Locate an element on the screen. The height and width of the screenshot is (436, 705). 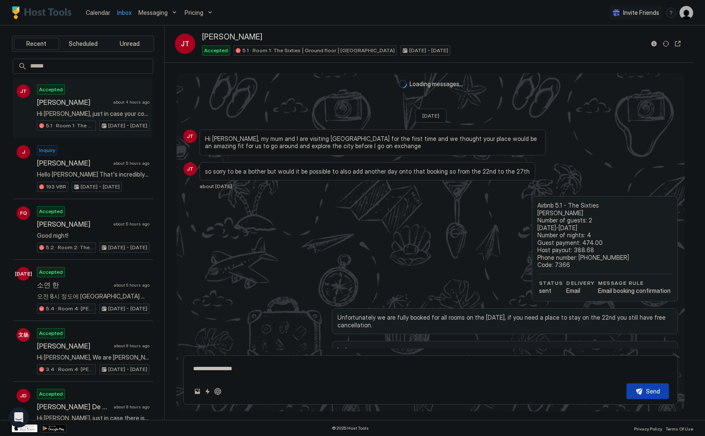
span: FQ is located at coordinates (23, 213).